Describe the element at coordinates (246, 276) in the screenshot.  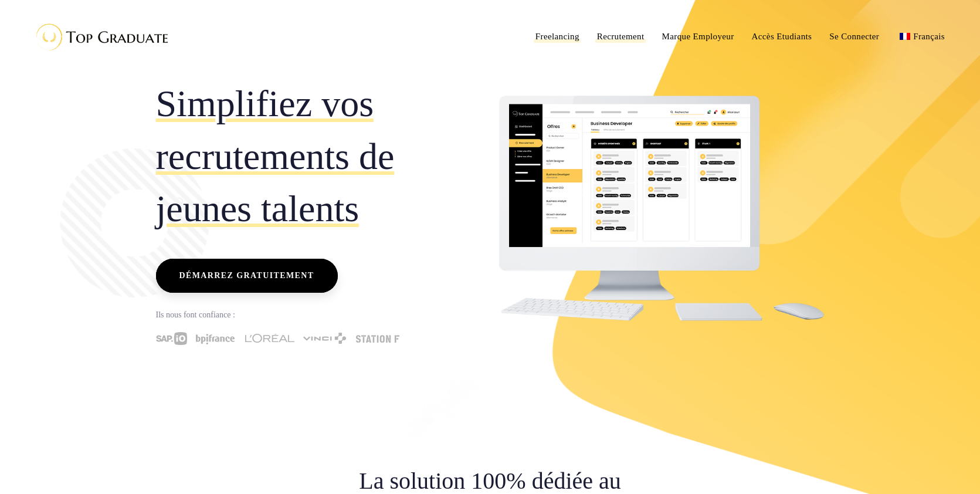
I see `span: Démarrez gratuitement` at that location.